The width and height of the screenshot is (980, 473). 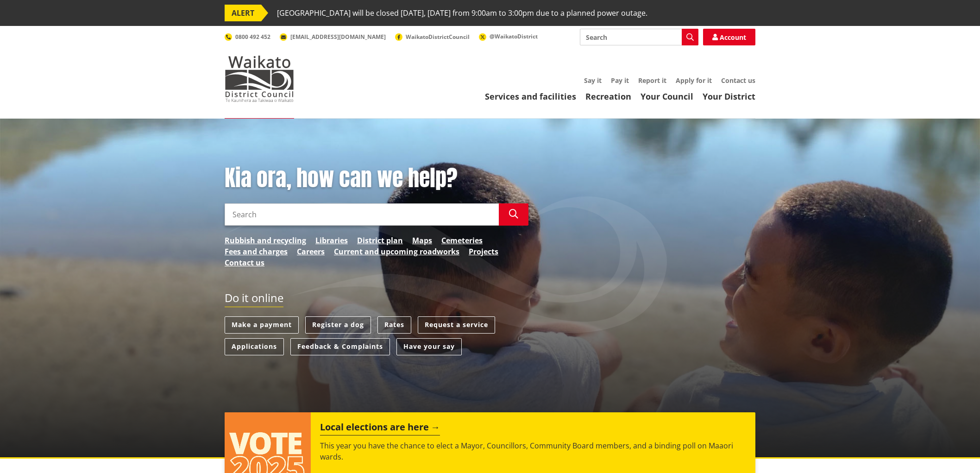 I want to click on a: Pay it, so click(x=619, y=80).